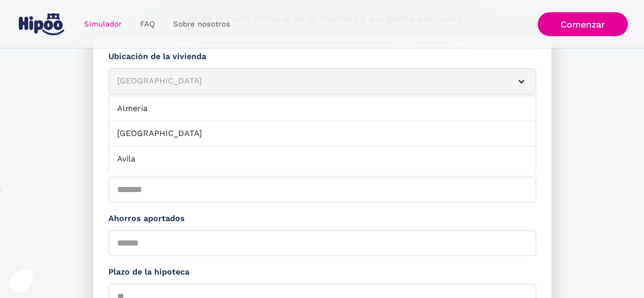 This screenshot has width=644, height=298. Describe the element at coordinates (322, 57) in the screenshot. I see `label: Ubicación de la vivienda` at that location.